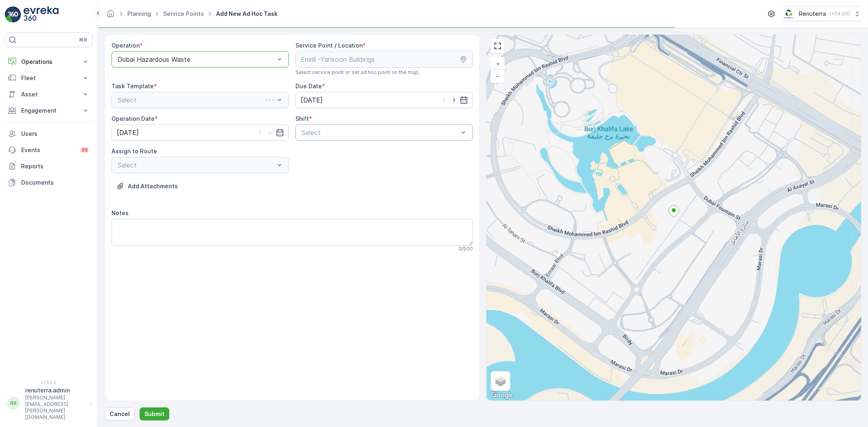 Image resolution: width=868 pixels, height=427 pixels. Describe the element at coordinates (49, 111) in the screenshot. I see `p: Engagement` at that location.